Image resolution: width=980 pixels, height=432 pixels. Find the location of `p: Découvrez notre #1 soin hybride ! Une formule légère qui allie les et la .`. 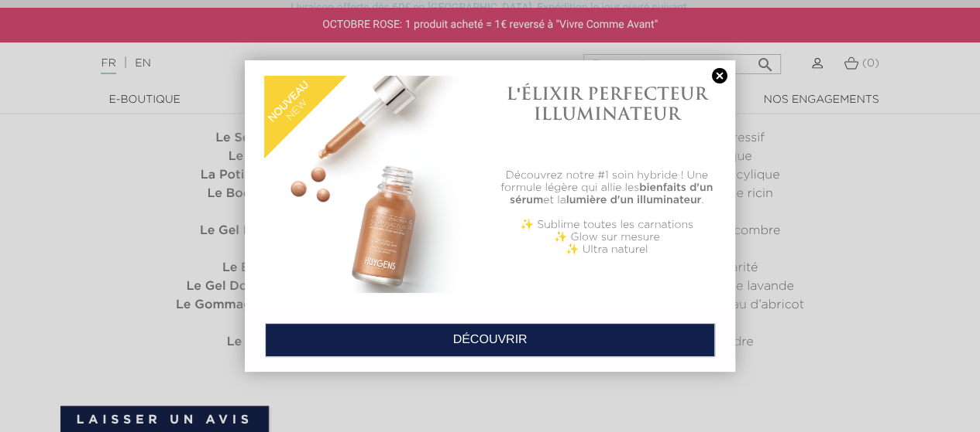

p: Découvrez notre #1 soin hybride ! Une formule légère qui allie les et la . is located at coordinates (606, 188).